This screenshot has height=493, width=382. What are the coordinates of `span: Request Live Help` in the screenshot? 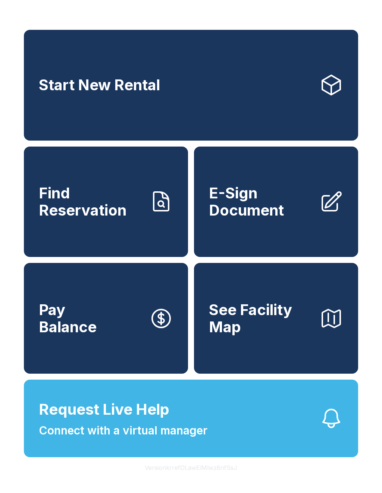 It's located at (104, 410).